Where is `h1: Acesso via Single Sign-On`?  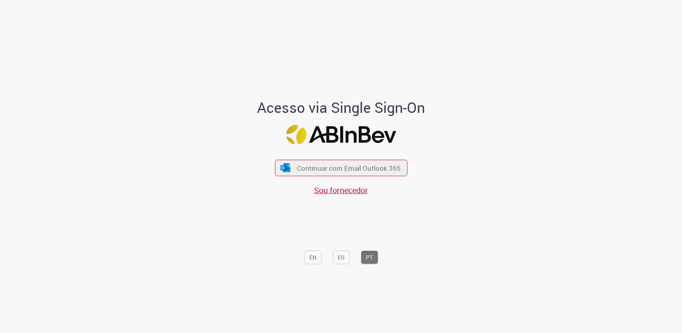
h1: Acesso via Single Sign-On is located at coordinates (341, 107).